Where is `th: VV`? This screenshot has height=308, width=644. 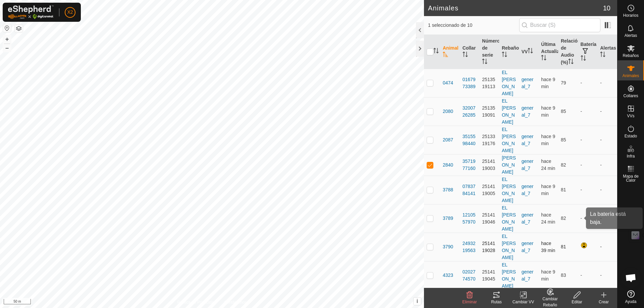
th: VV is located at coordinates (529, 52).